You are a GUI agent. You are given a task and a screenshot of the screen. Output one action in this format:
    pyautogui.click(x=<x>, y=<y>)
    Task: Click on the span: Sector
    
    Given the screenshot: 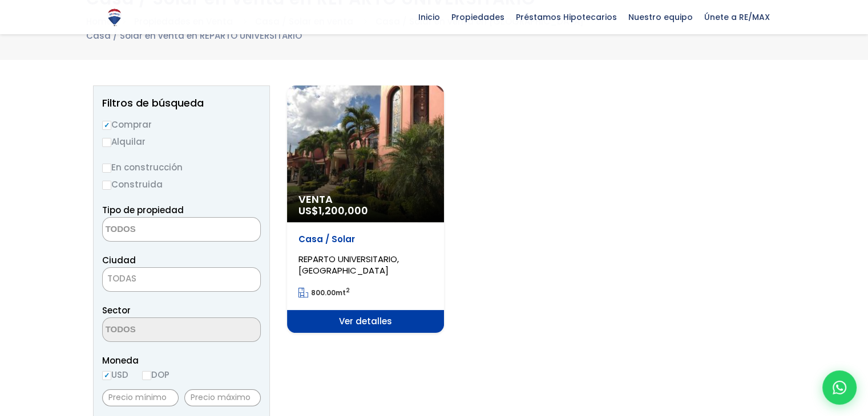 What is the action you would take?
    pyautogui.click(x=116, y=311)
    